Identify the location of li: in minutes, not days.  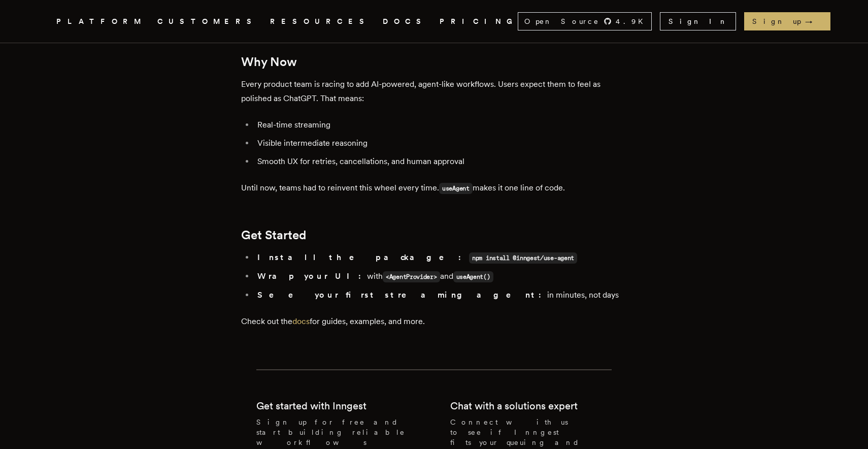
(441, 295).